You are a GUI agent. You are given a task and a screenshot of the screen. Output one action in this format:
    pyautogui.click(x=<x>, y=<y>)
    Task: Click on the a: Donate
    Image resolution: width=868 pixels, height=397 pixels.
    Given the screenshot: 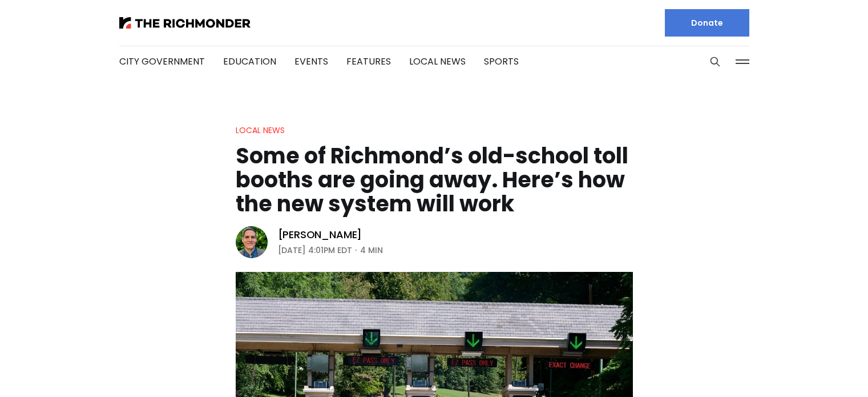 What is the action you would take?
    pyautogui.click(x=707, y=23)
    